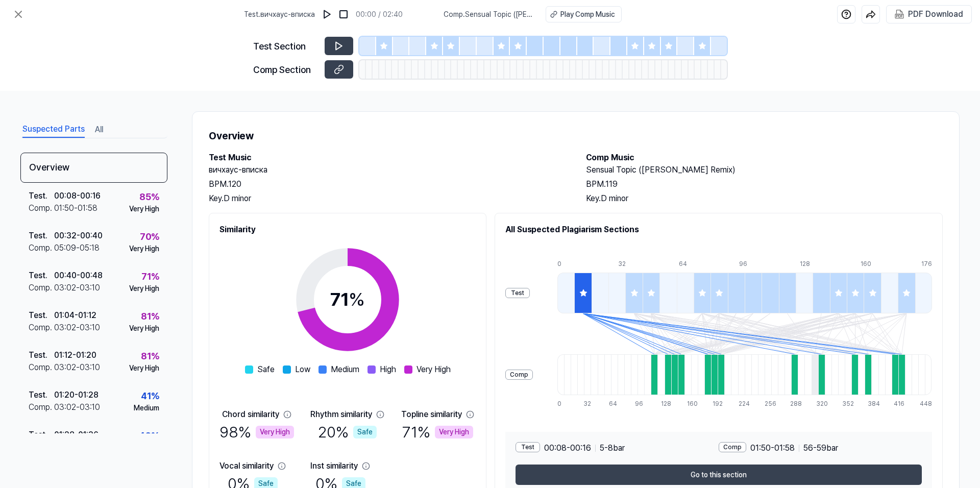  What do you see at coordinates (871, 404) in the screenshot?
I see `div: 384` at bounding box center [871, 404].